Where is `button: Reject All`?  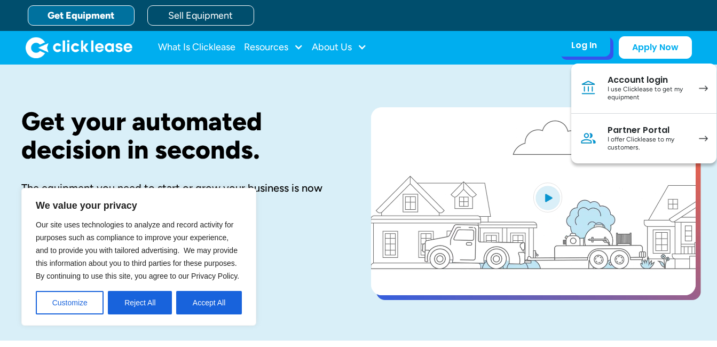
button: Reject All is located at coordinates (140, 303).